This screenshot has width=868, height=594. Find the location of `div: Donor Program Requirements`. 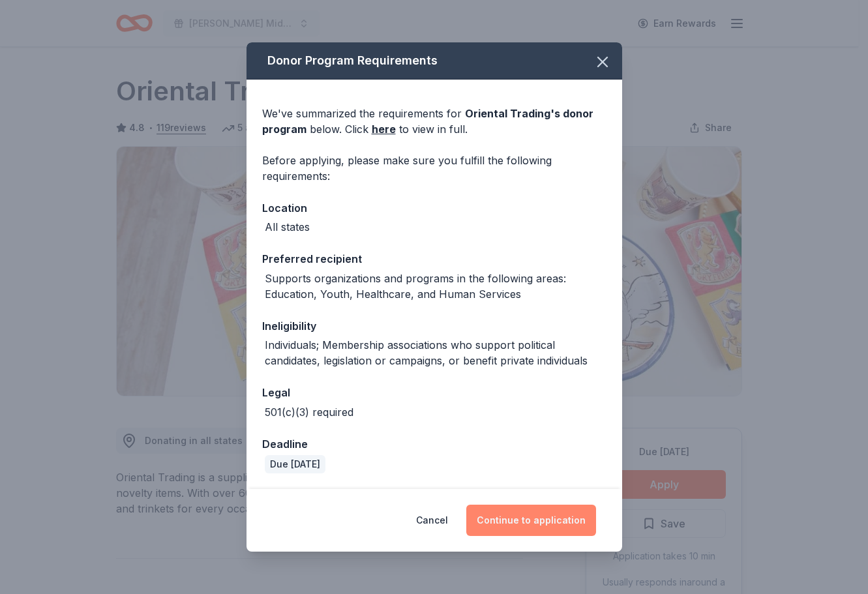

div: Donor Program Requirements is located at coordinates (434, 61).